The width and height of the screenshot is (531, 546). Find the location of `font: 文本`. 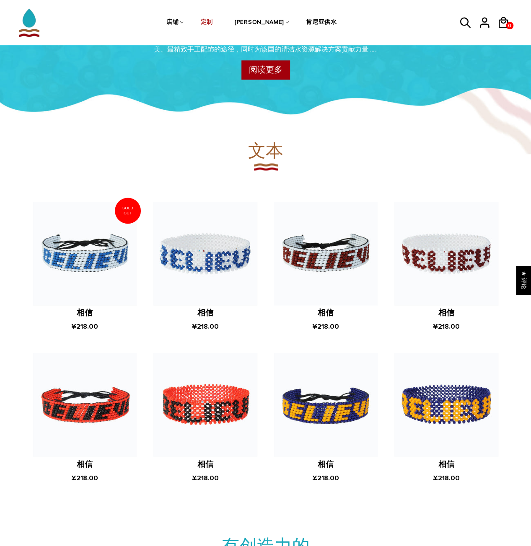

font: 文本 is located at coordinates (266, 150).